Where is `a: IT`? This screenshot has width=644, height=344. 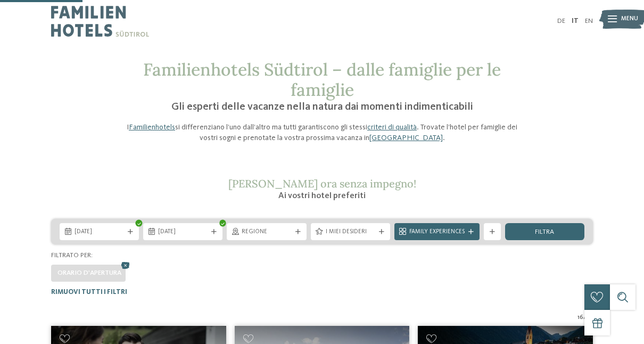 a: IT is located at coordinates (574, 21).